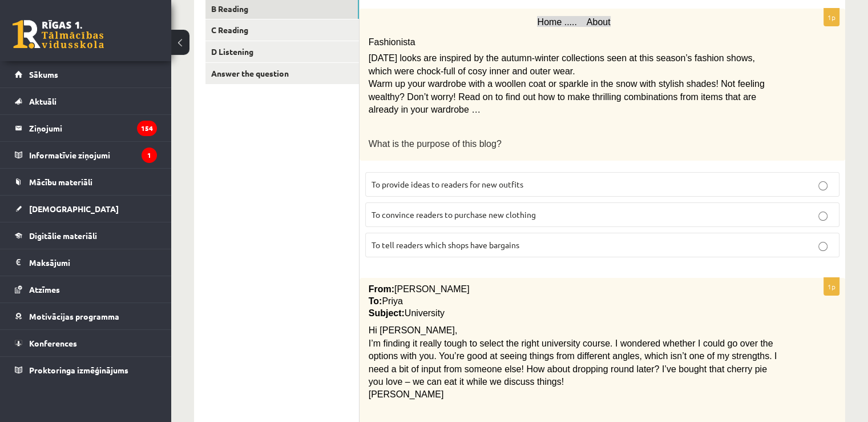  Describe the element at coordinates (85, 370) in the screenshot. I see `a: Proktoringa izmēģinājums` at that location.